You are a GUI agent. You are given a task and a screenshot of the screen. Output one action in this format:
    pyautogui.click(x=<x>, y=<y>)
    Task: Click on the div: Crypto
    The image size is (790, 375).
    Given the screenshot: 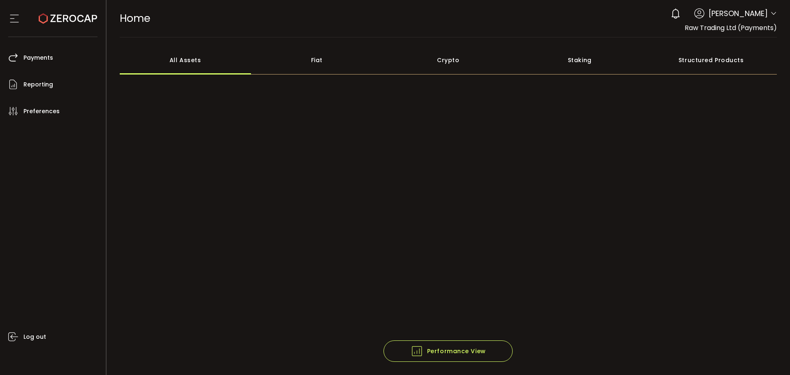 What is the action you would take?
    pyautogui.click(x=448, y=60)
    